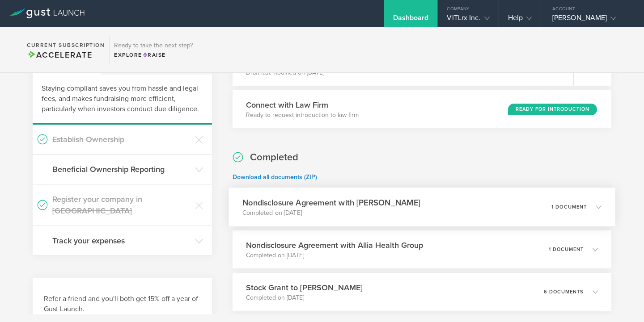 The image size is (644, 322). Describe the element at coordinates (153, 45) in the screenshot. I see `h3: Ready to take the next step?` at that location.